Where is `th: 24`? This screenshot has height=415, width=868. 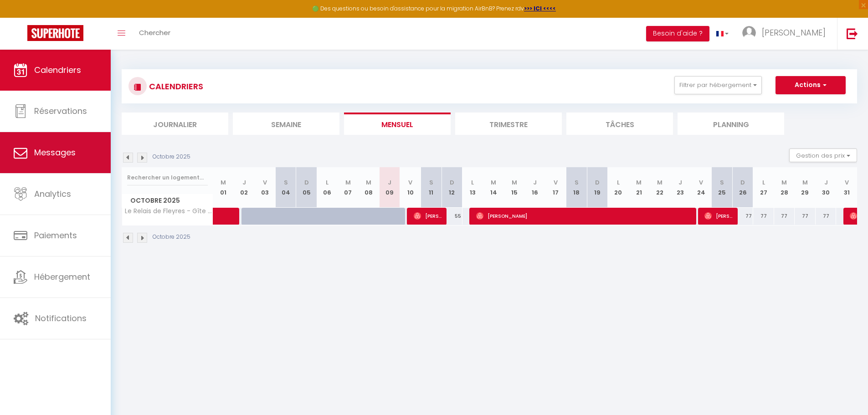
th: 24 is located at coordinates (701, 187).